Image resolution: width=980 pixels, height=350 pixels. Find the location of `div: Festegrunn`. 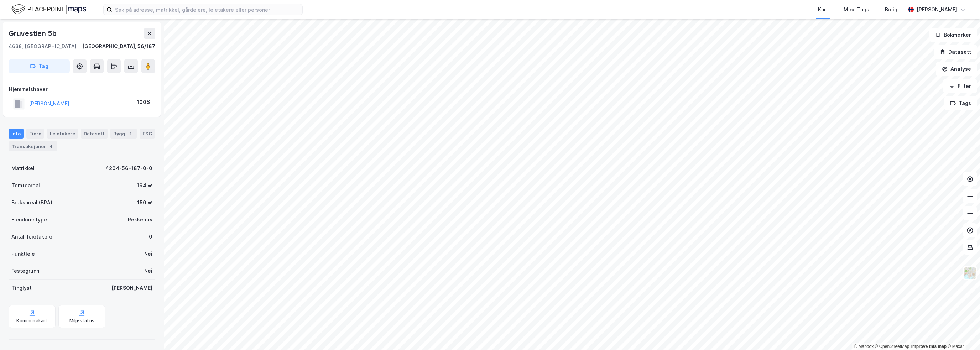

div: Festegrunn is located at coordinates (25, 271).